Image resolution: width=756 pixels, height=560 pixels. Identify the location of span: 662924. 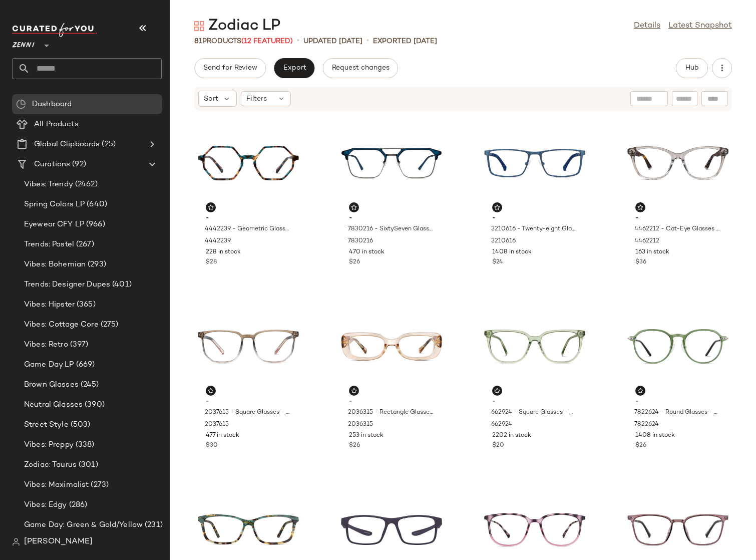
(502, 425).